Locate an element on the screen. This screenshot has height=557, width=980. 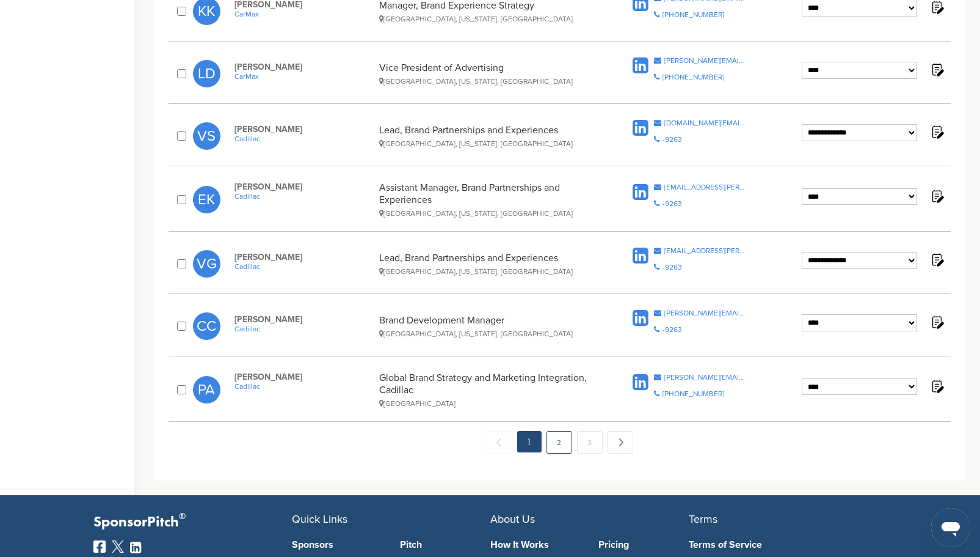
a: Terms of Service is located at coordinates (779, 544).